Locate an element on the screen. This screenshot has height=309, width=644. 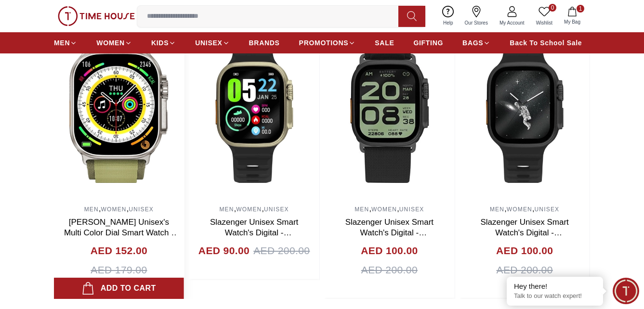
h4: AED 90.00 is located at coordinates (224, 250).